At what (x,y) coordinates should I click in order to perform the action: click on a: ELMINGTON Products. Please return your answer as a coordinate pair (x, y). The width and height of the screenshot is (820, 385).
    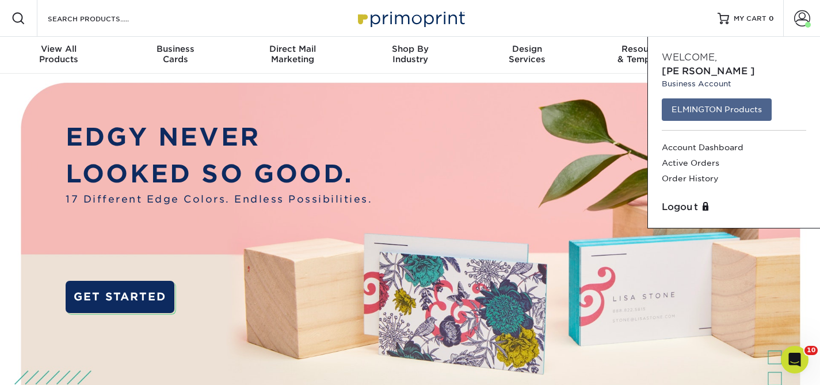
    Looking at the image, I should click on (716, 109).